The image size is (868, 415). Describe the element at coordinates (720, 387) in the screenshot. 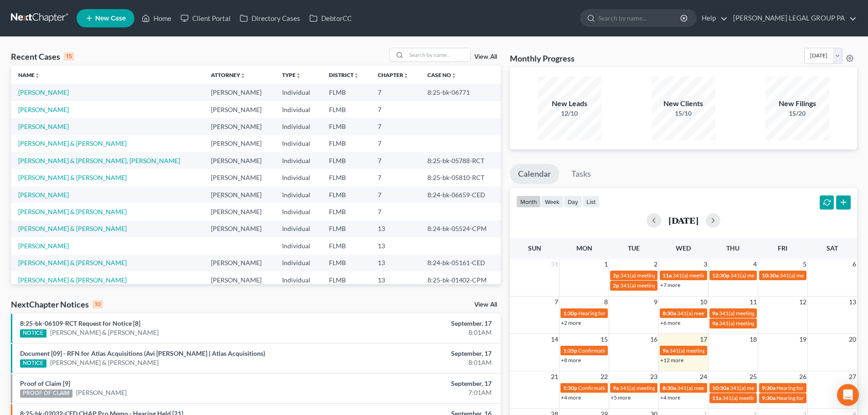

I see `span: 10:30a` at that location.